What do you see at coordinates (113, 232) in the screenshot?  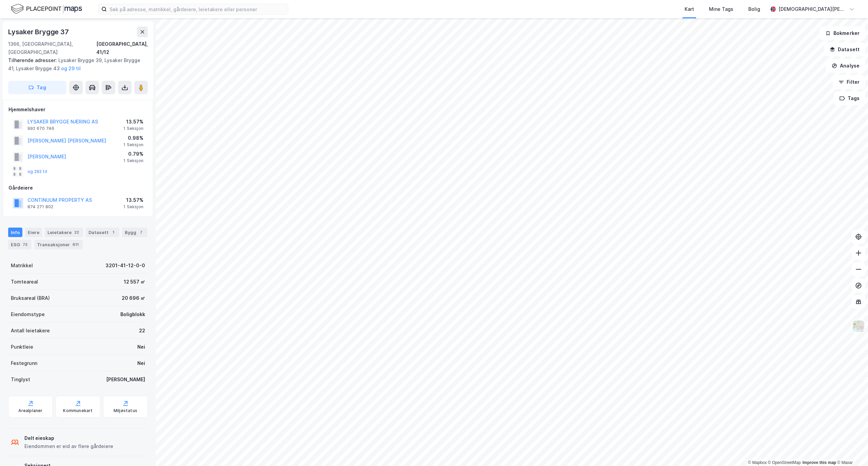 I see `div: 1` at bounding box center [113, 232].